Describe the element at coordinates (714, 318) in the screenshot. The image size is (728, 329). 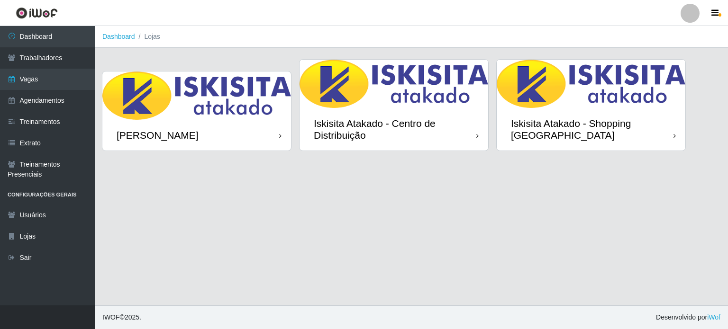
I see `a: iWof` at that location.